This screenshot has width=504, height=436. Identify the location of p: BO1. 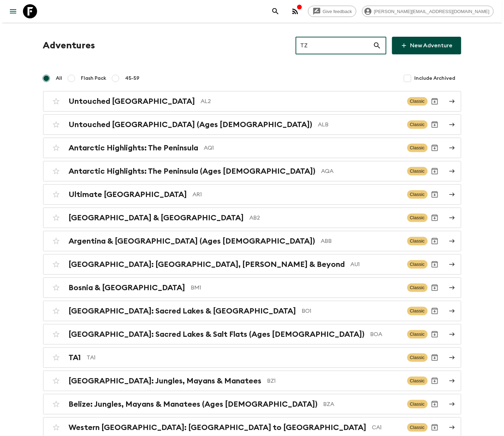
(350, 311).